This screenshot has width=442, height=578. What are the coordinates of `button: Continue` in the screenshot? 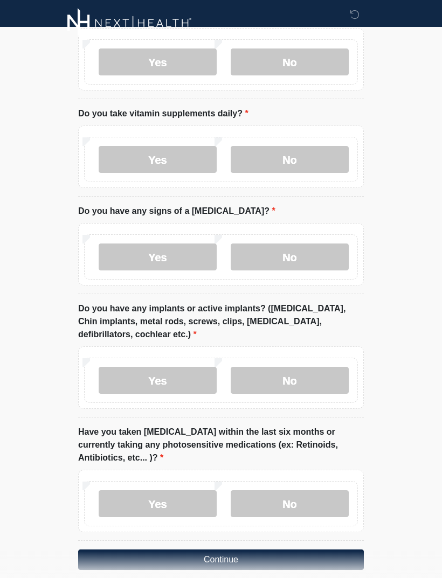 It's located at (221, 560).